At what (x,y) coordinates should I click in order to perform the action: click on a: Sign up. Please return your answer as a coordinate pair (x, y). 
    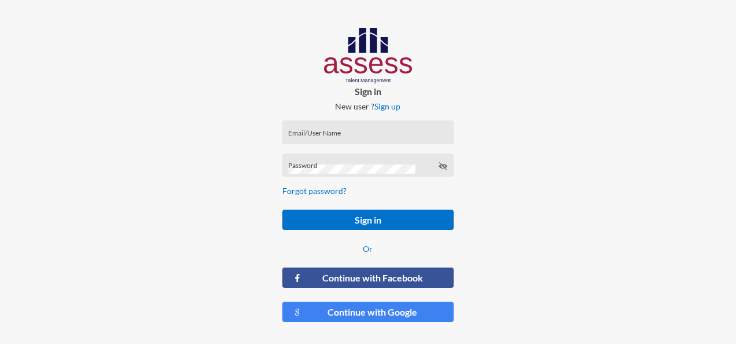
    Looking at the image, I should click on (387, 106).